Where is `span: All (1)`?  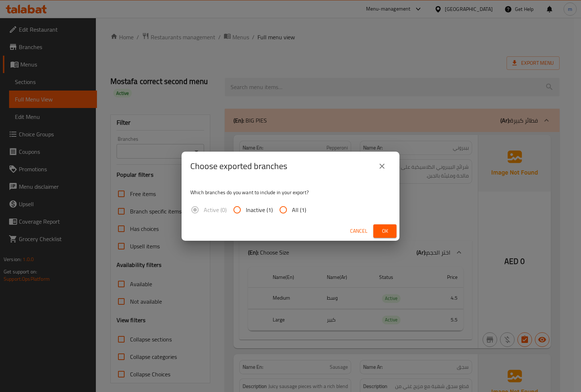
span: All (1) is located at coordinates (299, 210).